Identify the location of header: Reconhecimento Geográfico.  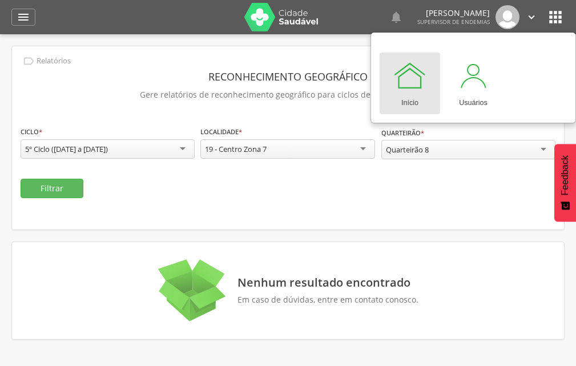
(288, 77).